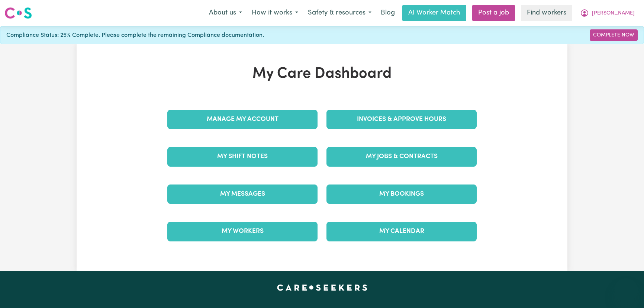  Describe the element at coordinates (274, 13) in the screenshot. I see `button: How it works` at that location.